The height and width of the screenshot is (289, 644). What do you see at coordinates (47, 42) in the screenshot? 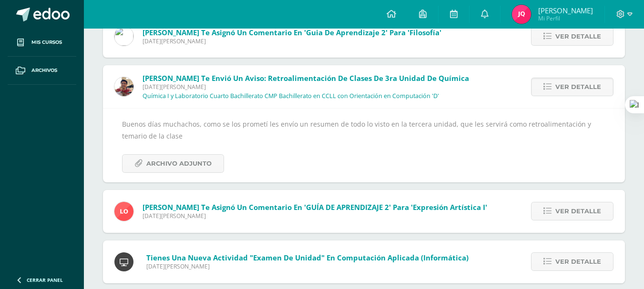
I see `span: Mis cursos` at bounding box center [47, 42].